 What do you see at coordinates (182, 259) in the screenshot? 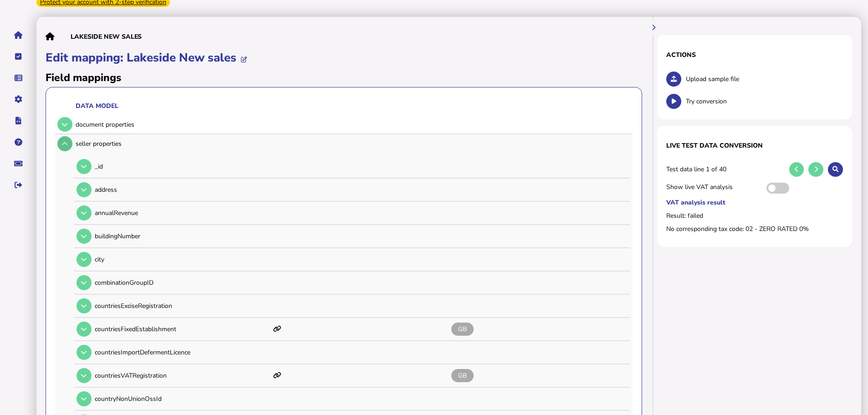
I see `p: city` at bounding box center [182, 259].